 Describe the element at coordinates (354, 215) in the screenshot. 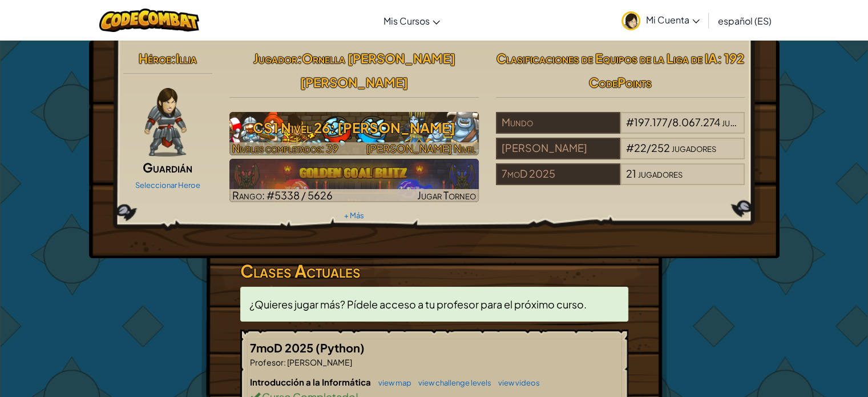

I see `a: + Más` at that location.